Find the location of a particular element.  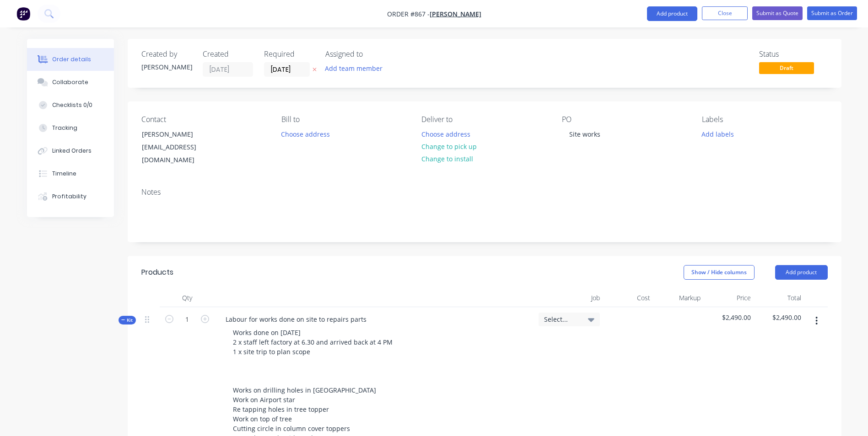

div: Linked Orders is located at coordinates (72, 151).